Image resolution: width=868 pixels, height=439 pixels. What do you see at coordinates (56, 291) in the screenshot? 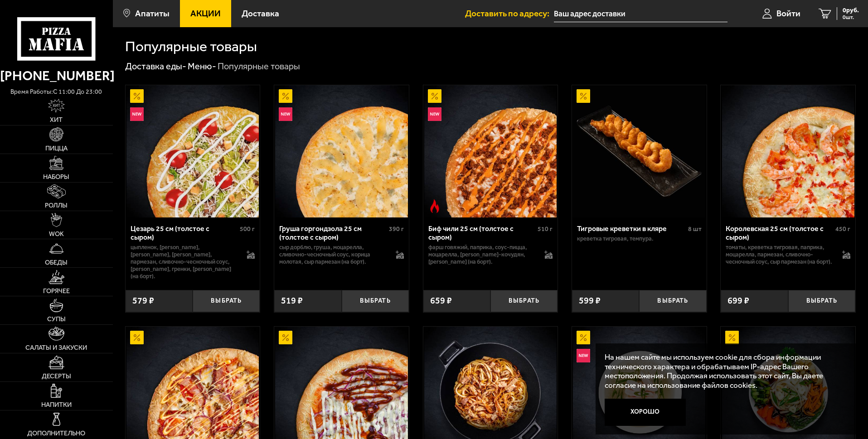
I see `span: Горячее` at bounding box center [56, 291].